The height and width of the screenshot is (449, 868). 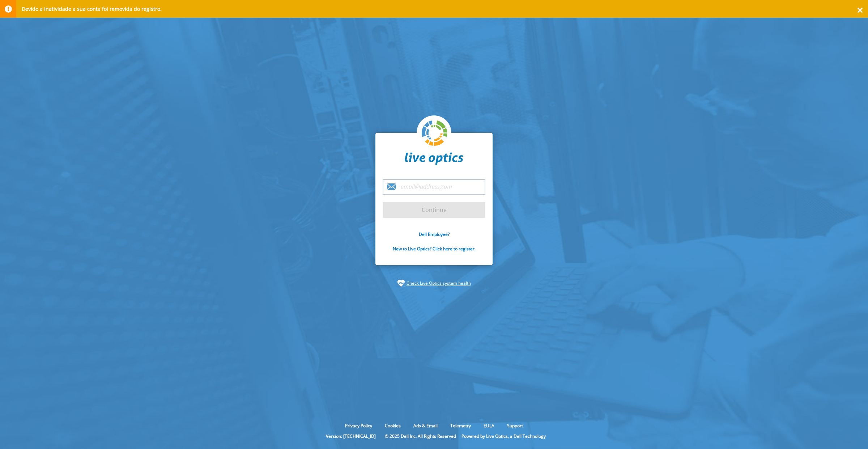 What do you see at coordinates (434, 234) in the screenshot?
I see `a: Dell Employee?` at bounding box center [434, 234].